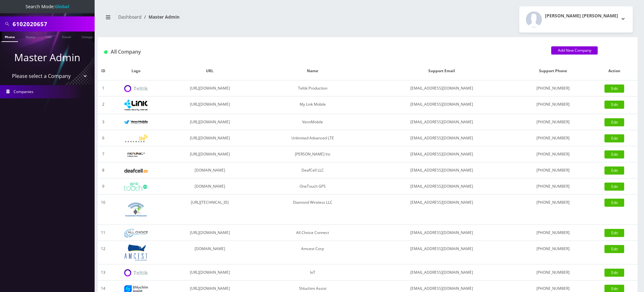 The image size is (644, 292). What do you see at coordinates (103, 210) in the screenshot?
I see `td: 10` at bounding box center [103, 210].